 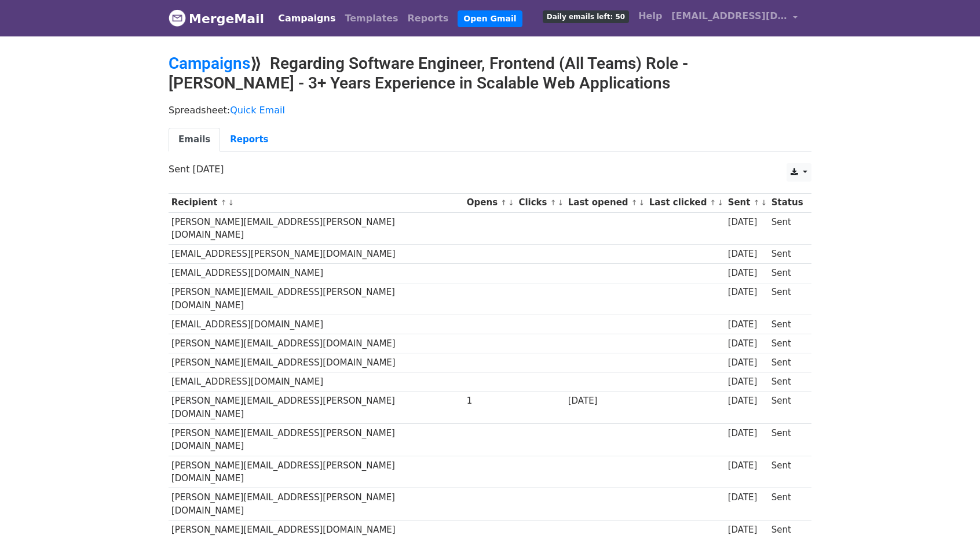 What do you see at coordinates (787, 202) in the screenshot?
I see `th: Status` at bounding box center [787, 202].